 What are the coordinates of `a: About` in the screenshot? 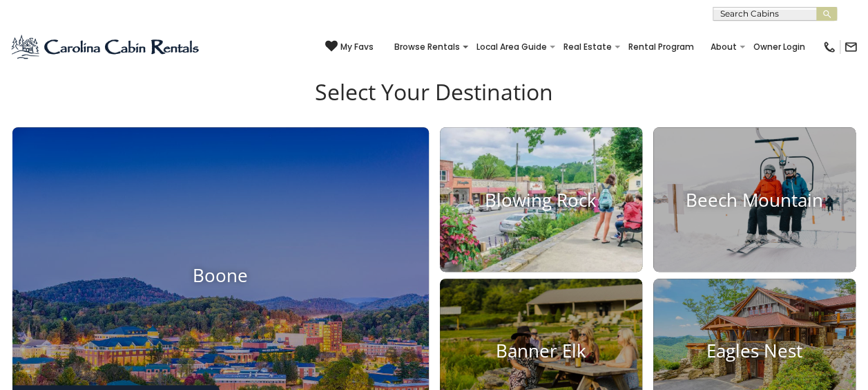 It's located at (723, 47).